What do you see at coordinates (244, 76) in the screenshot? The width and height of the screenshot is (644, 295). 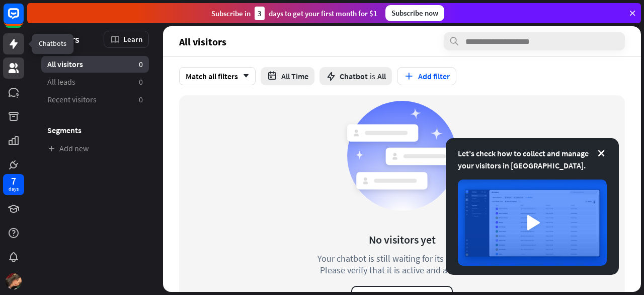 I see `i: arrow_down` at bounding box center [244, 76].